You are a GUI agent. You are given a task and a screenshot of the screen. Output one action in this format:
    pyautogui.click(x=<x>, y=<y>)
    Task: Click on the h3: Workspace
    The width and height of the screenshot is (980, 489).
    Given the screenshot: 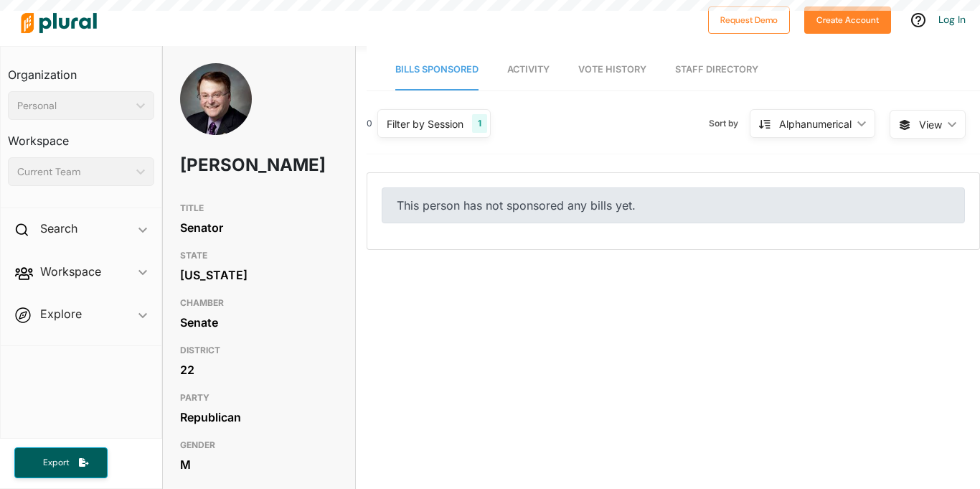 What is the action you would take?
    pyautogui.click(x=81, y=136)
    